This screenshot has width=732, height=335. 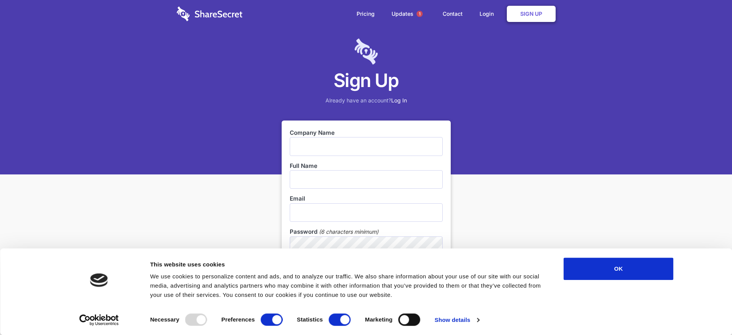 What do you see at coordinates (150, 310) in the screenshot?
I see `legend: Consent Selection` at bounding box center [150, 310].